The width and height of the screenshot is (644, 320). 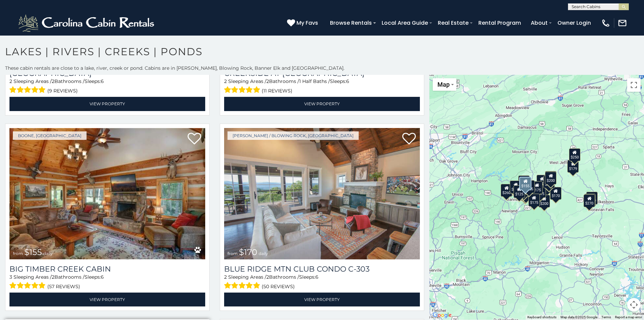 What do you see at coordinates (629, 317) in the screenshot?
I see `a: Report a map error` at bounding box center [629, 317].